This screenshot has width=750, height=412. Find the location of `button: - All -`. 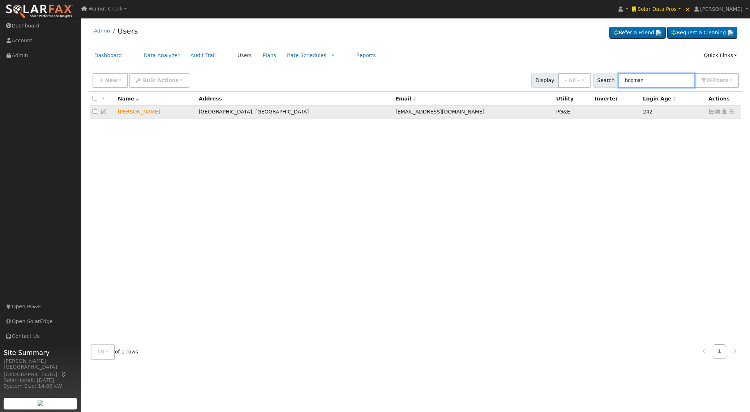

button: - All - is located at coordinates (575, 80).